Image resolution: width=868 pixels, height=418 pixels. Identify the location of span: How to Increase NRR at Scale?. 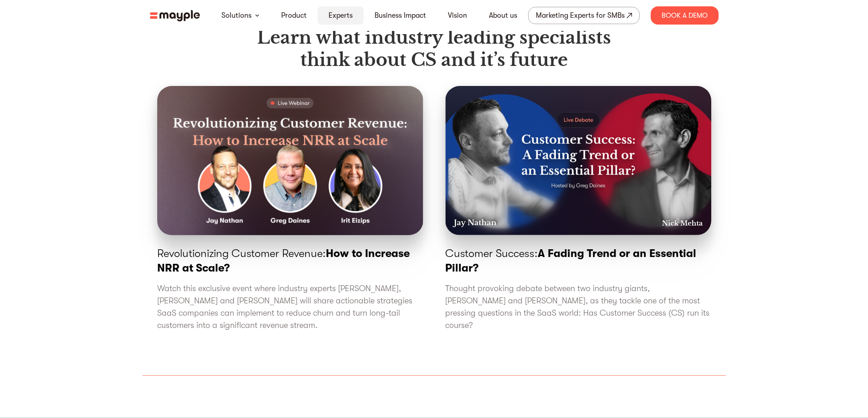
(283, 261).